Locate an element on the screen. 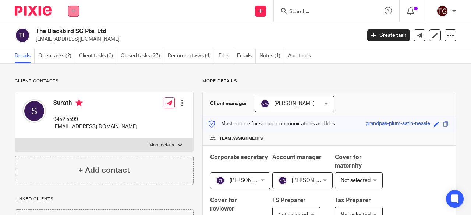  a: Client tasks (0) is located at coordinates (98, 56).